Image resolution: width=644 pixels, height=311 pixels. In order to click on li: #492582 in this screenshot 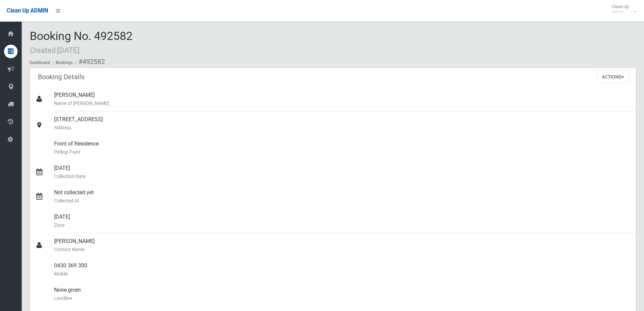, I will do `click(89, 61)`.